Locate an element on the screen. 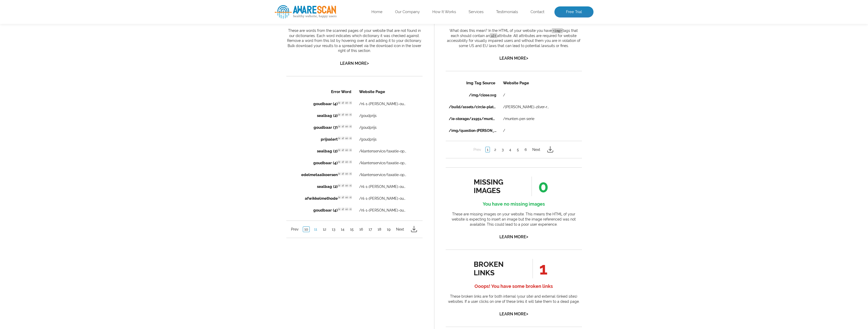 The width and height of the screenshot is (868, 329). a: 19 is located at coordinates (103, 144).